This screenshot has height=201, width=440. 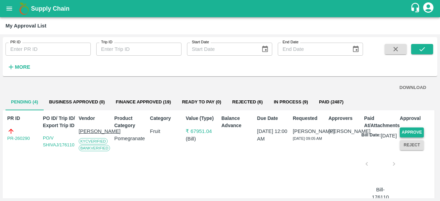 What do you see at coordinates (19, 67) in the screenshot?
I see `button: More` at bounding box center [19, 67].